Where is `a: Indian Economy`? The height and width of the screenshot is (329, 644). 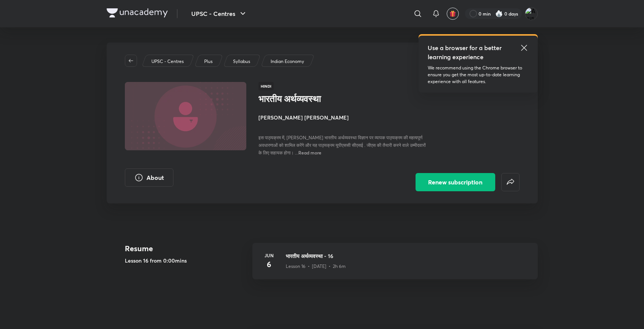
a: Indian Economy is located at coordinates (287, 61).